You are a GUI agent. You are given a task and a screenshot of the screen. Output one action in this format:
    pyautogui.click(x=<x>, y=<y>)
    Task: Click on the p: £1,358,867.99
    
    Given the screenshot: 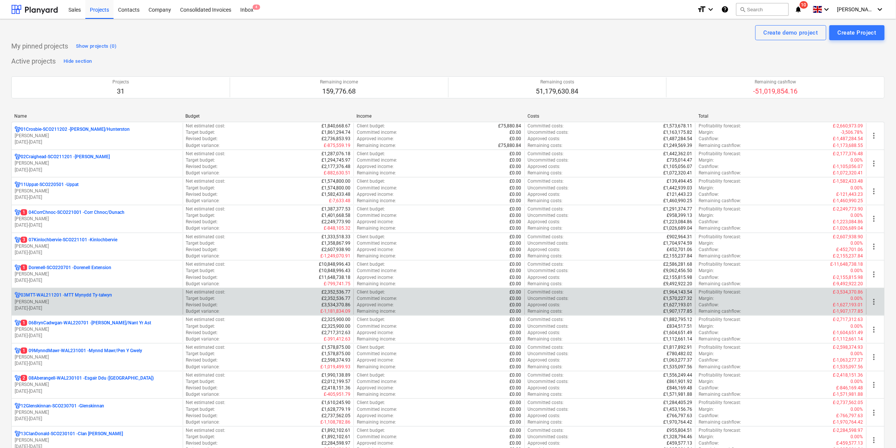 What is the action you would take?
    pyautogui.click(x=336, y=243)
    